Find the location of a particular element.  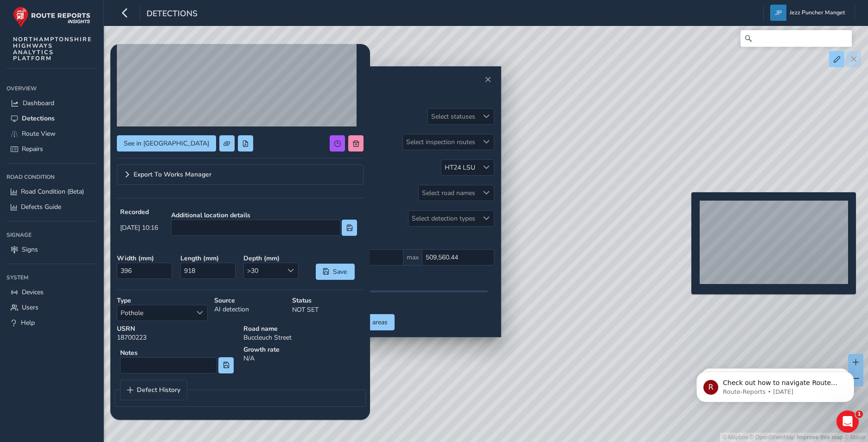

button: See in Route View is located at coordinates (167, 143).